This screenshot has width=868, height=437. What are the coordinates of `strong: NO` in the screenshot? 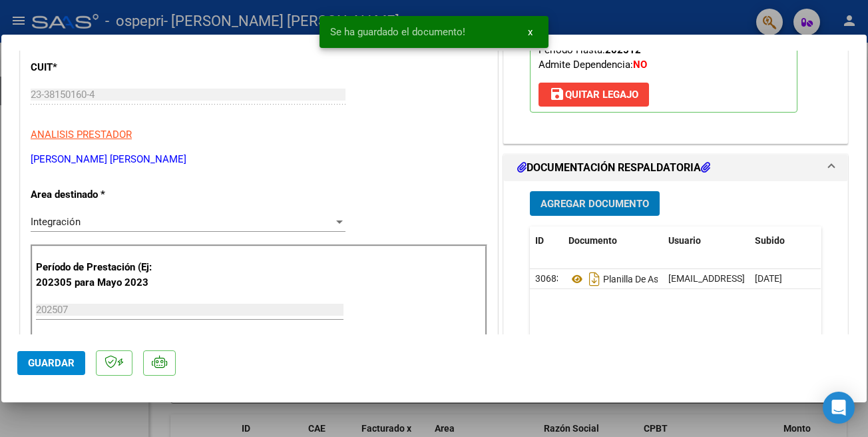 It's located at (639, 65).